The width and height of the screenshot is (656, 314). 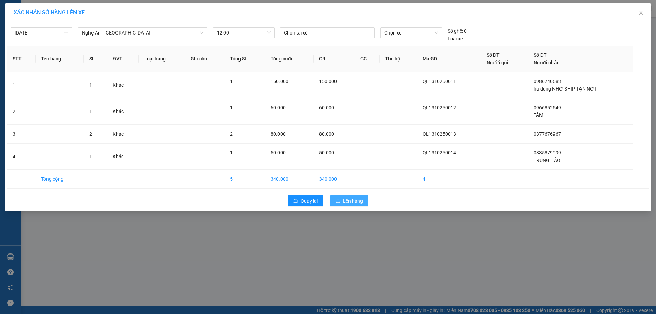 What do you see at coordinates (202, 33) in the screenshot?
I see `span: down` at bounding box center [202, 33].